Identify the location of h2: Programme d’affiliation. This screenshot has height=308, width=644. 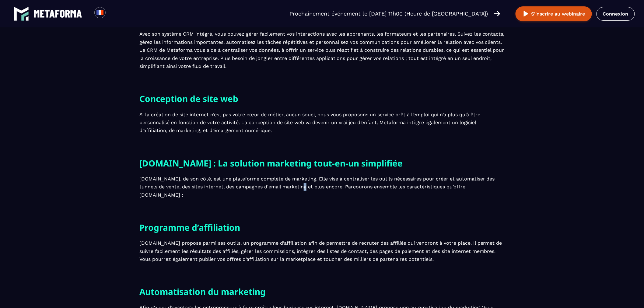
(322, 227).